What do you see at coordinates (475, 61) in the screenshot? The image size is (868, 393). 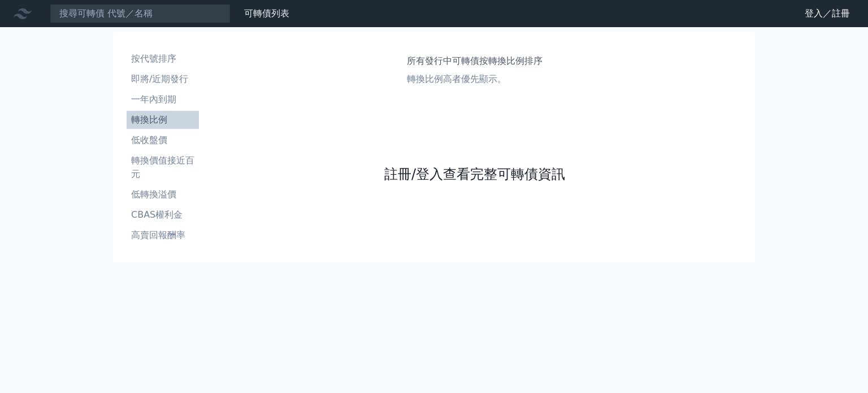 I see `h1: 所有發行中可轉債按轉換比例排序` at bounding box center [475, 61].